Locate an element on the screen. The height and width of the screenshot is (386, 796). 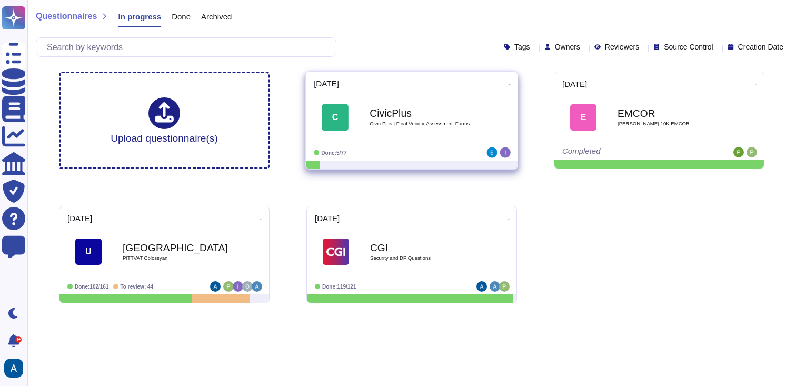
span: Source Control is located at coordinates (688, 47).